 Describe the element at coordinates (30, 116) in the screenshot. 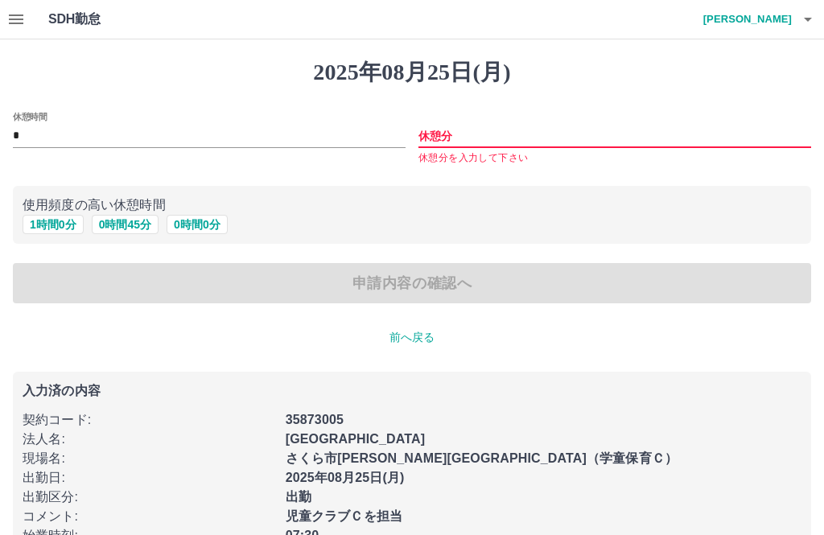

I see `label: 休憩時間` at that location.